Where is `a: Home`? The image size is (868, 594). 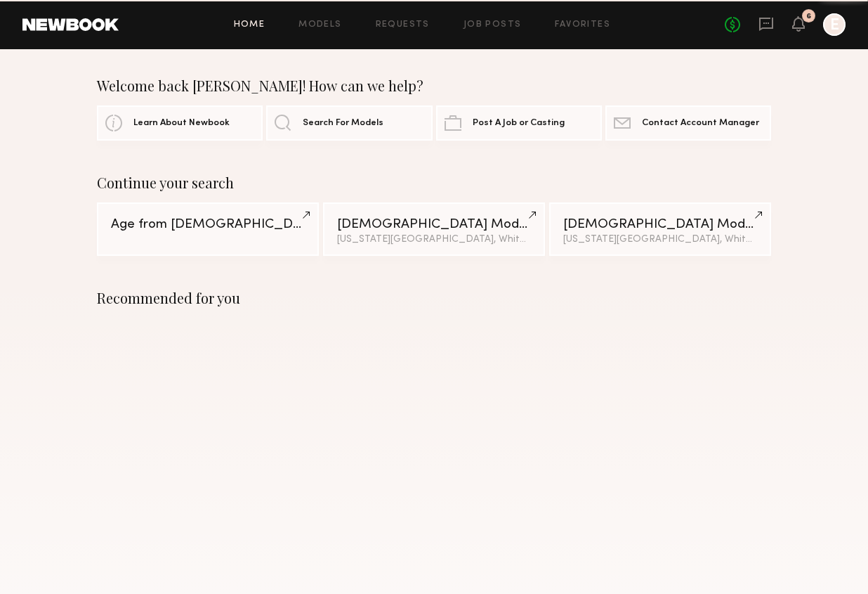 a: Home is located at coordinates (250, 25).